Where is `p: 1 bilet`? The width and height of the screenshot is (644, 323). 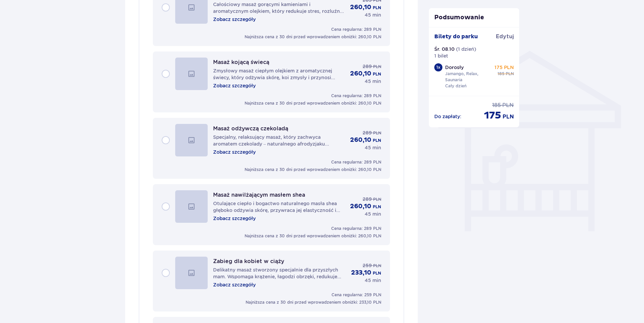
p: 1 bilet is located at coordinates (441, 56).